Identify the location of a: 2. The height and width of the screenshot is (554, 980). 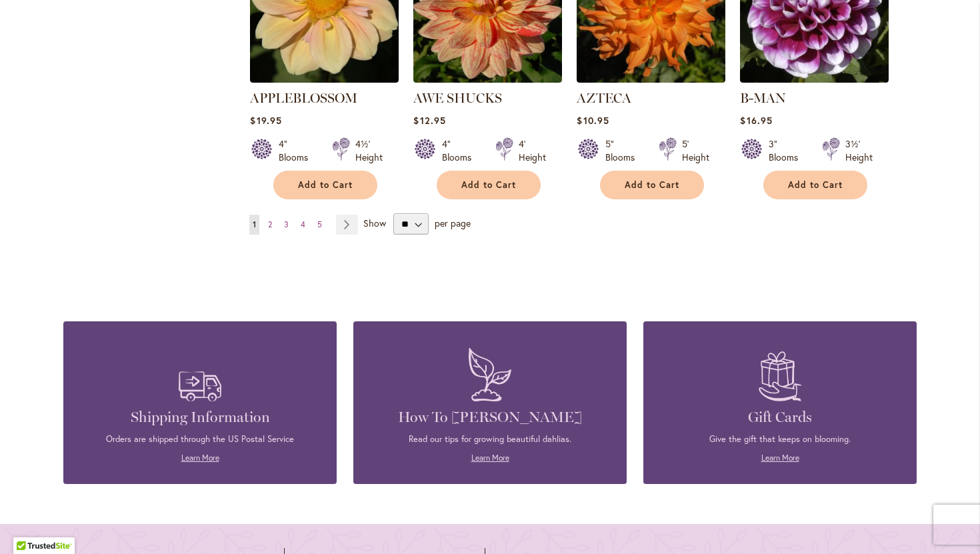
(270, 224).